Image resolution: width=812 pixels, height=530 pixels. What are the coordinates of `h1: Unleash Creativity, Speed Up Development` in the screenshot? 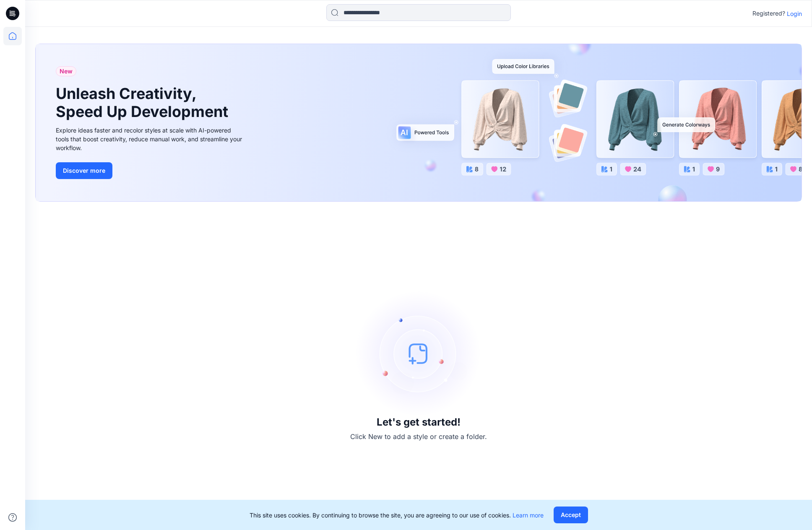 It's located at (144, 103).